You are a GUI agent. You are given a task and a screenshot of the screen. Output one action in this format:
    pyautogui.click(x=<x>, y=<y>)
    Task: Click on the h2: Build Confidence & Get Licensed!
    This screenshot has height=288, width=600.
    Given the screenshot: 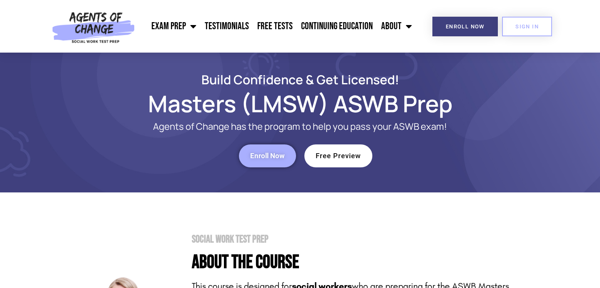 What is the action you would take?
    pyautogui.click(x=300, y=79)
    